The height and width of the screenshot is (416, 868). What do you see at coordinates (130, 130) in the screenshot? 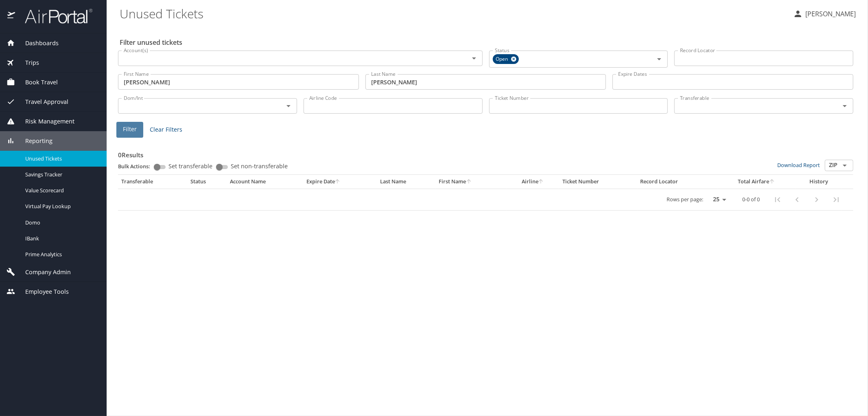
I see `button: Filter` at bounding box center [130, 130].